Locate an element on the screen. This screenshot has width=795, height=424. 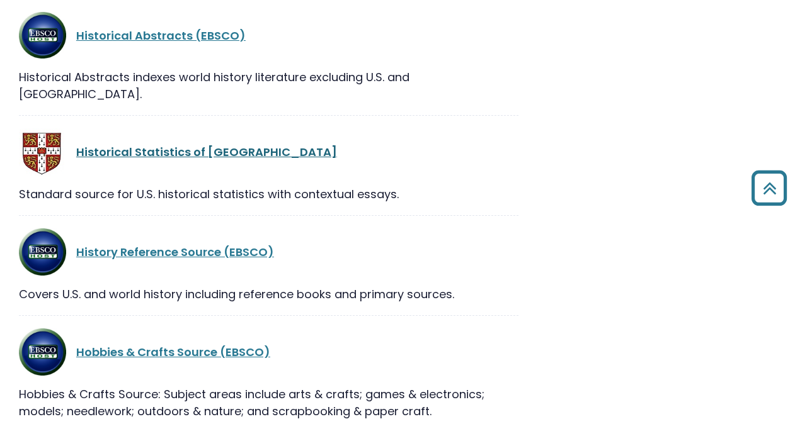
div: Standard source for U.S. historical statistics with contextual essays. is located at coordinates (268, 194).